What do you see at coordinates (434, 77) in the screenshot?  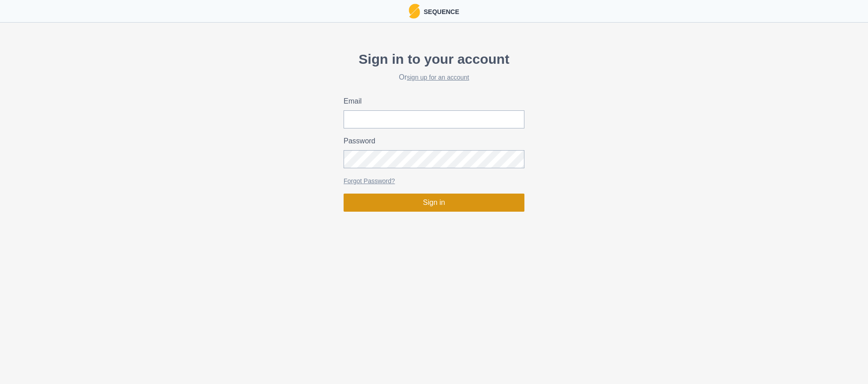 I see `h2: Or` at bounding box center [434, 77].